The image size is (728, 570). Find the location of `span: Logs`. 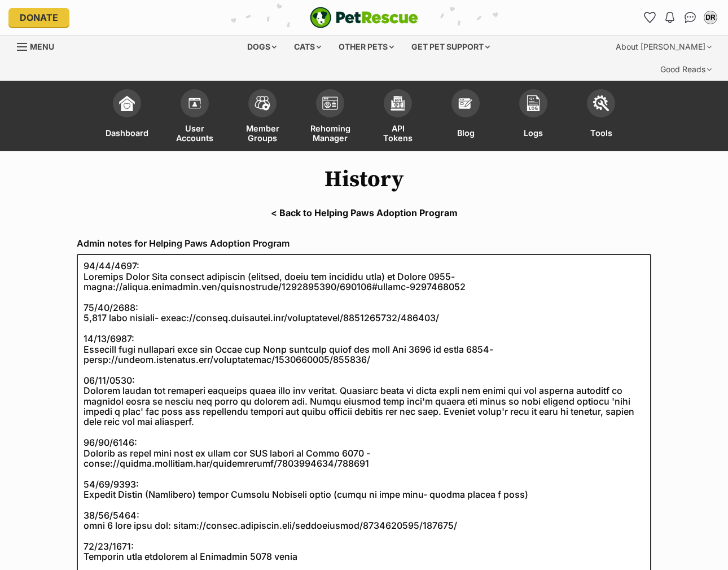

span: Logs is located at coordinates (534, 132).